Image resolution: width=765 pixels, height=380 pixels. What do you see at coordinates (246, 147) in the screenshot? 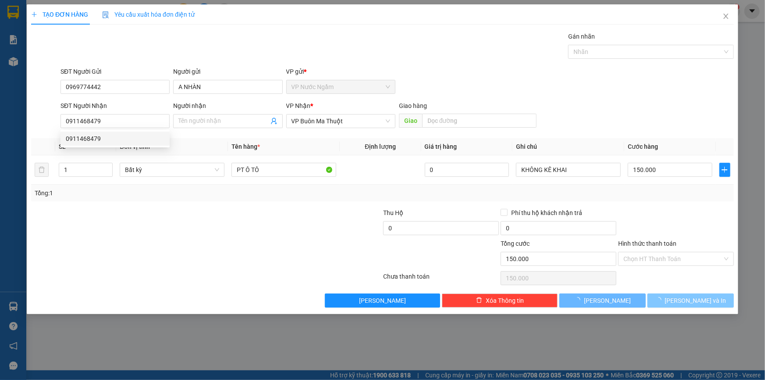
I see `span: Tên hàng` at bounding box center [246, 147].